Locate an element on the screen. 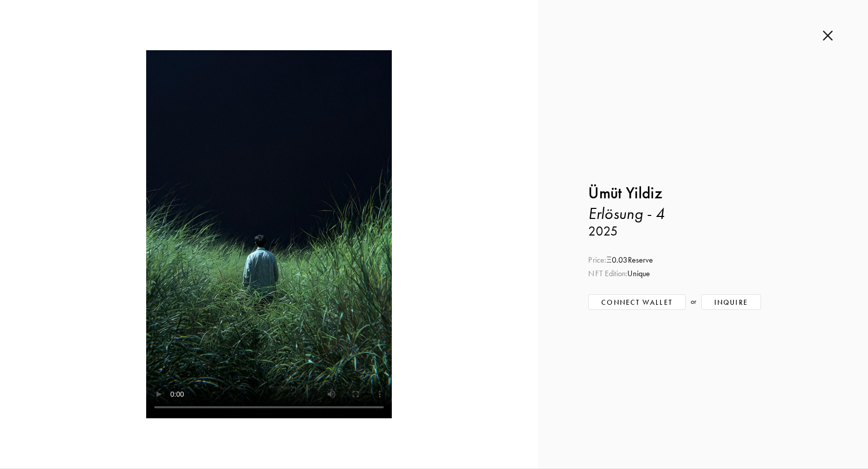 Image resolution: width=868 pixels, height=469 pixels. span: or is located at coordinates (693, 302).